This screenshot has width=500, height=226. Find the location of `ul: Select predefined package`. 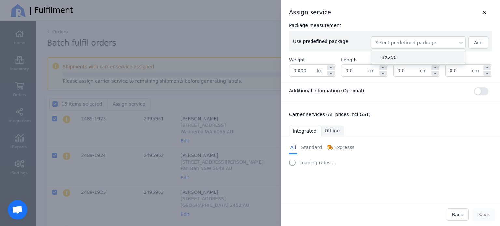

ul: Select predefined package is located at coordinates (418, 57).